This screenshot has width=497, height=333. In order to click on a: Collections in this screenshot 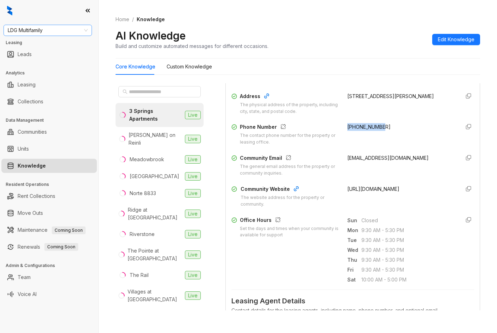, I will do `click(30, 102)`.